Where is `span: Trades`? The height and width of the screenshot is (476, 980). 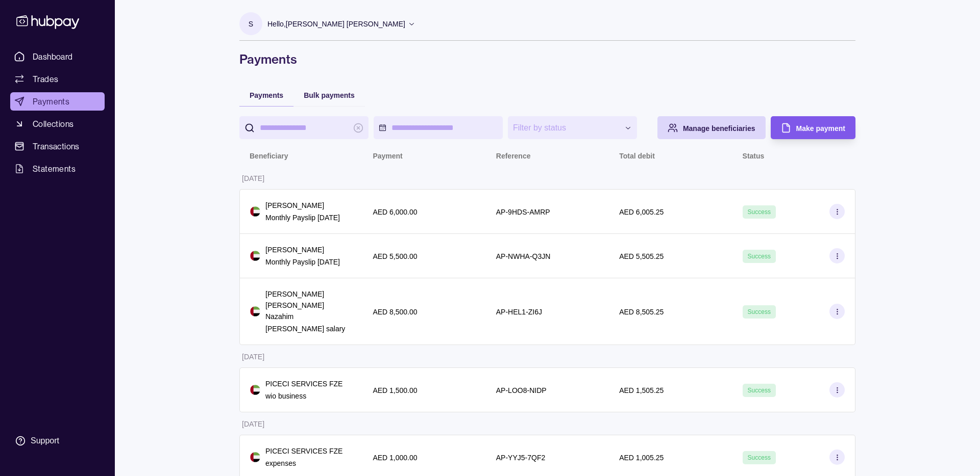 span: Trades is located at coordinates (45, 79).